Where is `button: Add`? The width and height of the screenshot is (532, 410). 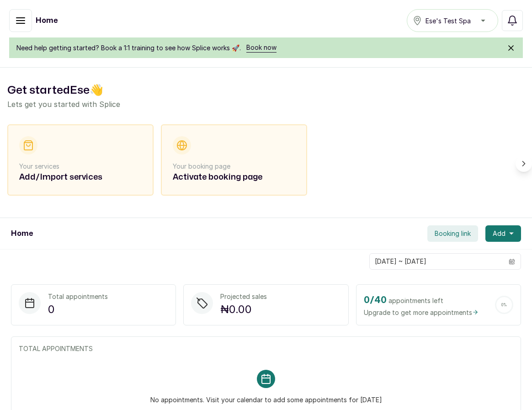
button: Add is located at coordinates (503, 234).